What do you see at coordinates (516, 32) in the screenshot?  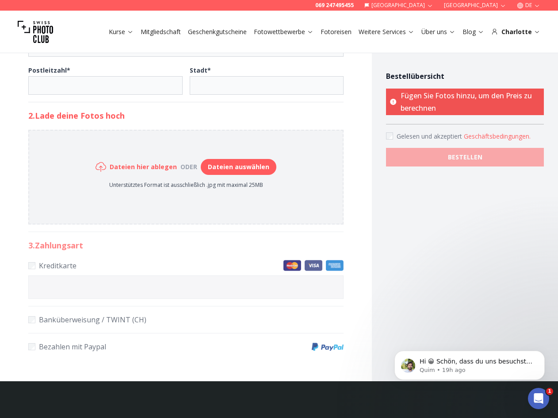 I see `div: Charlotte` at bounding box center [516, 32].